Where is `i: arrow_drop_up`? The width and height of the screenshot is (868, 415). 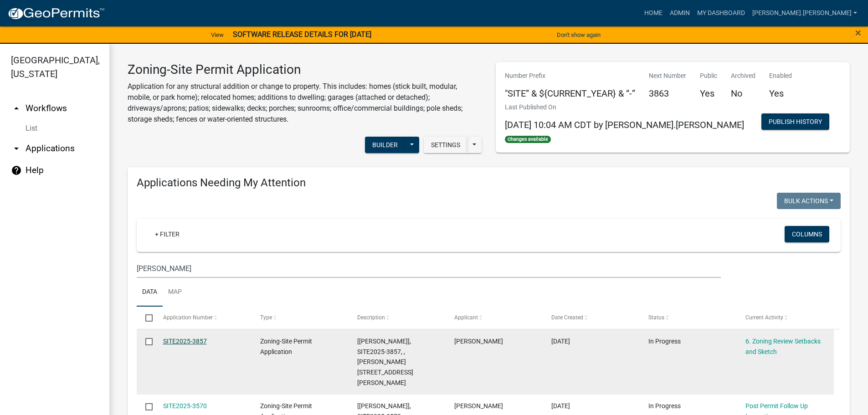
i: arrow_drop_up is located at coordinates (17, 108).